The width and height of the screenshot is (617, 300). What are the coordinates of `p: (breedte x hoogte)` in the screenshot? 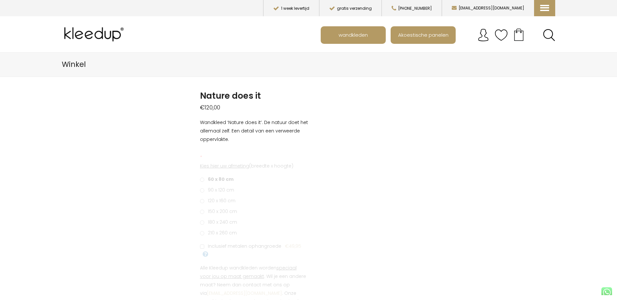 It's located at (254, 166).